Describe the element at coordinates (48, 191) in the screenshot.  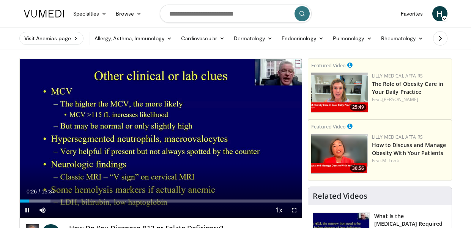
I see `span: 13:37` at that location.